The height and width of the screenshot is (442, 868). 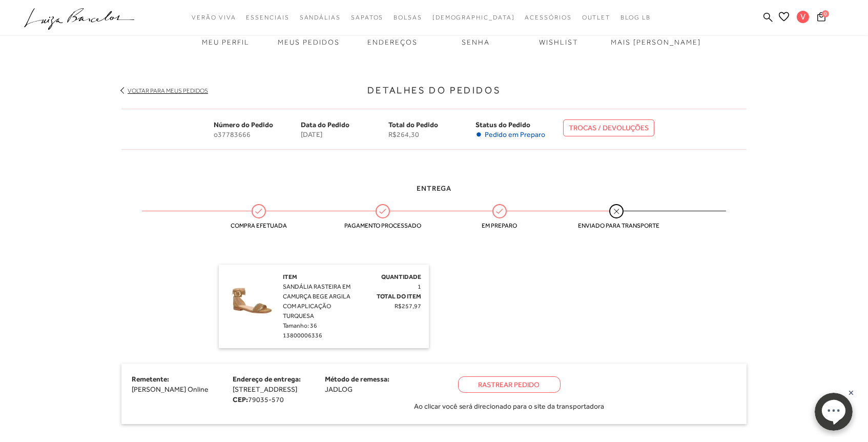 What do you see at coordinates (290, 276) in the screenshot?
I see `span: Item` at bounding box center [290, 276].